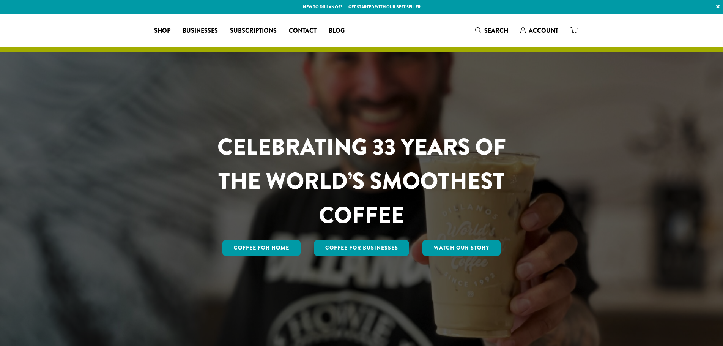 The height and width of the screenshot is (346, 723). Describe the element at coordinates (162, 31) in the screenshot. I see `a: Shop` at that location.